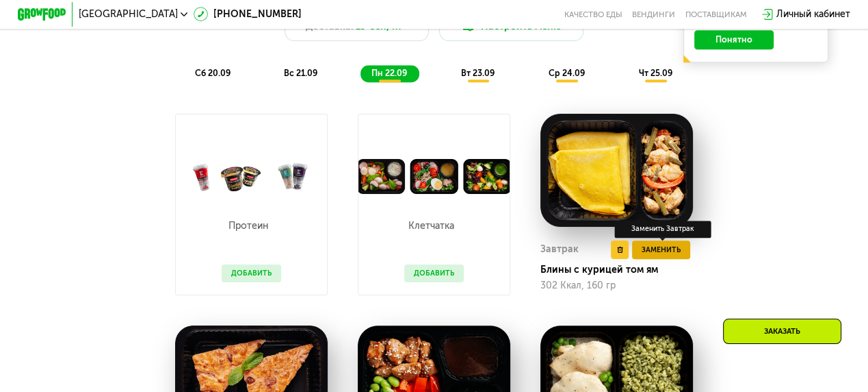 Image resolution: width=868 pixels, height=392 pixels. Describe the element at coordinates (661, 250) in the screenshot. I see `span: Заменить` at that location.